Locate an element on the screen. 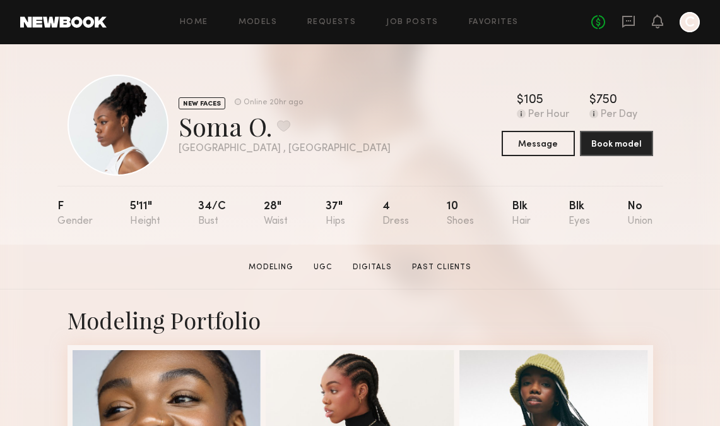 The width and height of the screenshot is (720, 426). div: Online 20hr ago is located at coordinates (273, 102).